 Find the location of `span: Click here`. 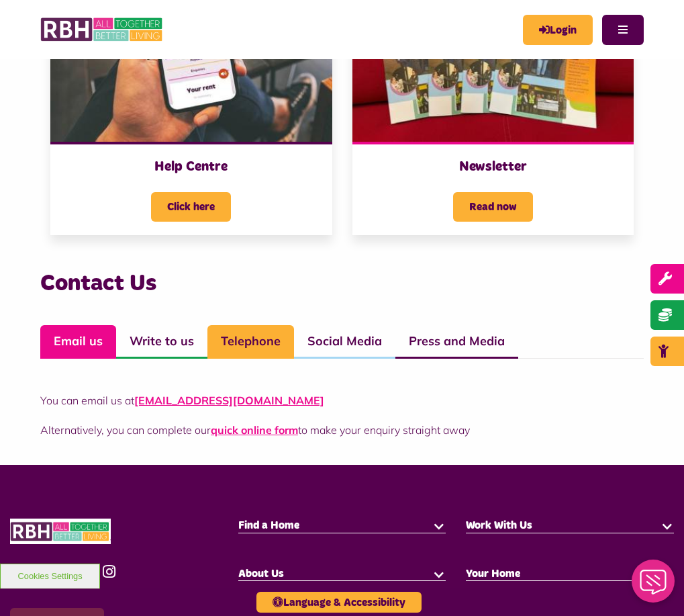

span: Click here is located at coordinates (191, 207).